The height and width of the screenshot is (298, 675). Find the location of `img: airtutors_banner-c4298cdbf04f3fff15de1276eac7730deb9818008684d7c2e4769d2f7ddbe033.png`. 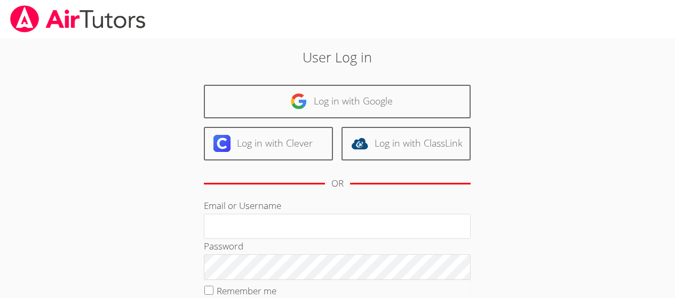

img: airtutors_banner-c4298cdbf04f3fff15de1276eac7730deb9818008684d7c2e4769d2f7ddbe033.png is located at coordinates (78, 19).